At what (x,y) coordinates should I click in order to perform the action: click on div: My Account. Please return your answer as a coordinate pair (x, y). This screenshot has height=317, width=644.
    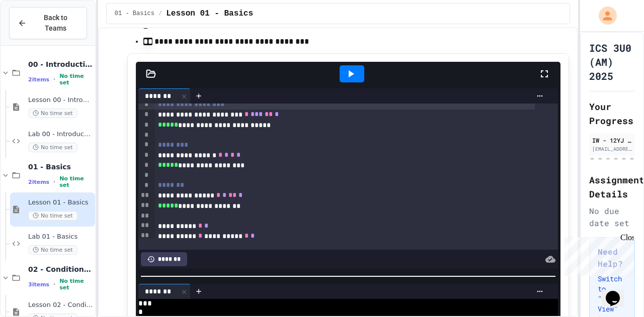
    Looking at the image, I should click on (604, 15).